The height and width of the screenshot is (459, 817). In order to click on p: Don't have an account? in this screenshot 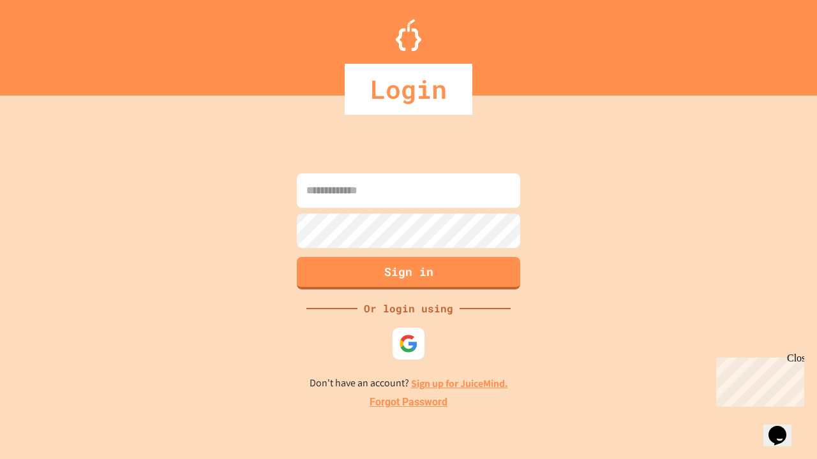, I will do `click(408, 383)`.